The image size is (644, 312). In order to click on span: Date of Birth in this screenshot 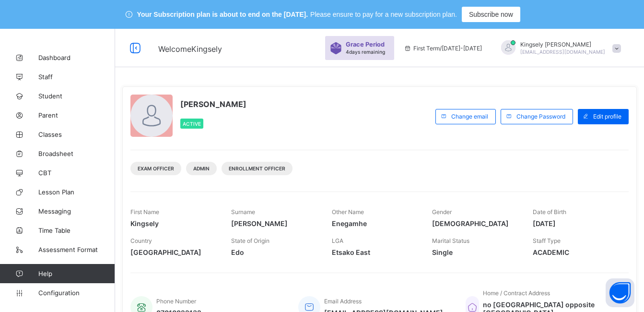, I will do `click(549, 211)`.